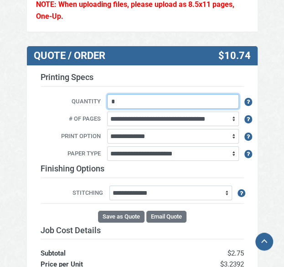 The width and height of the screenshot is (284, 267). Describe the element at coordinates (69, 154) in the screenshot. I see `label: Paper Type` at that location.